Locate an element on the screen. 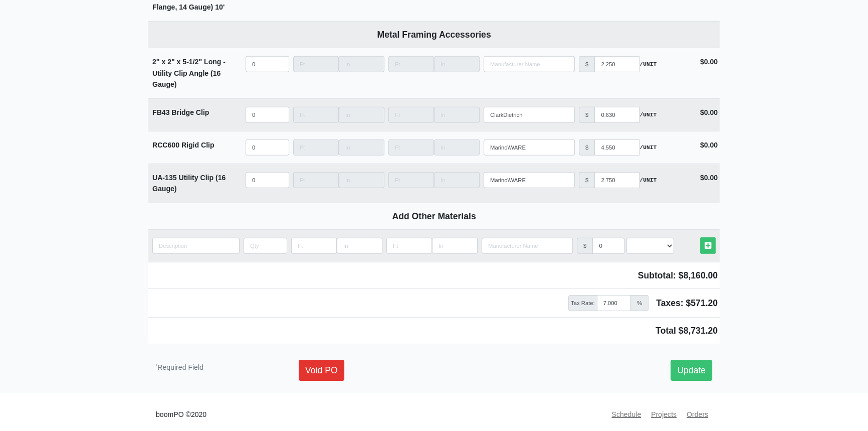 This screenshot has width=868, height=431. small: boomPO ©2020 is located at coordinates (181, 414).